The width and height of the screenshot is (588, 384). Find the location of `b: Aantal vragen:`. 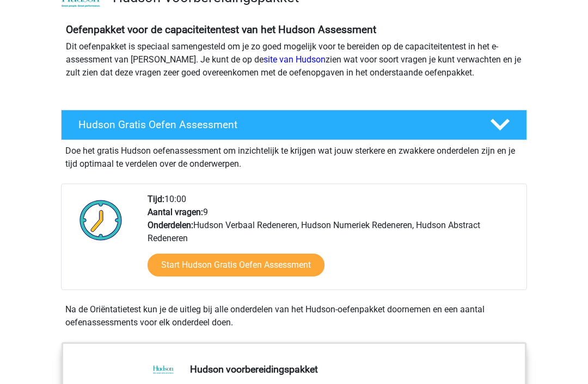

b: Aantal vragen: is located at coordinates (175, 212).